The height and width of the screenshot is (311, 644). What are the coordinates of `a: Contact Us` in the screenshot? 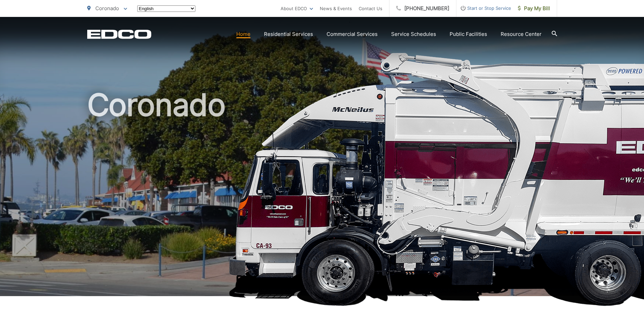 It's located at (370, 9).